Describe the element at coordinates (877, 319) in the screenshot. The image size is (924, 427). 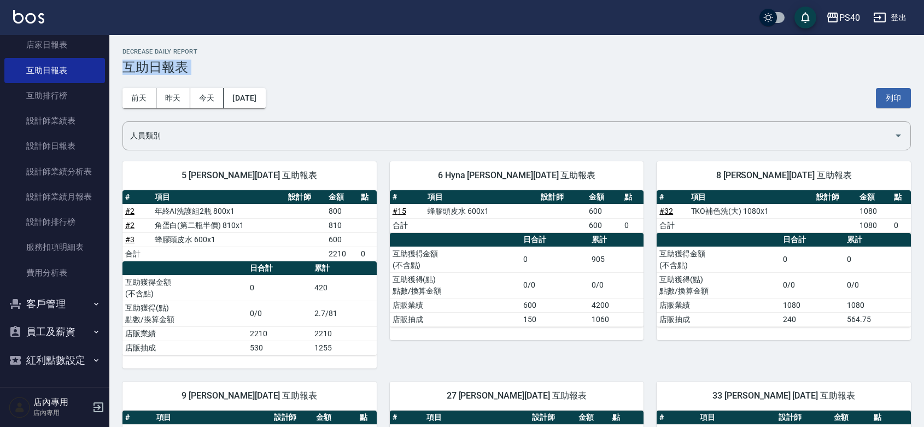
I see `td: 564.75` at that location.